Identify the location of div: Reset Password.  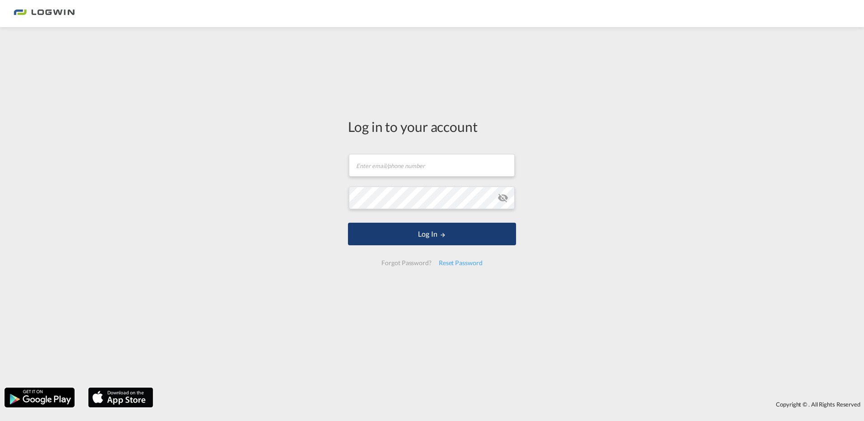
(461, 263).